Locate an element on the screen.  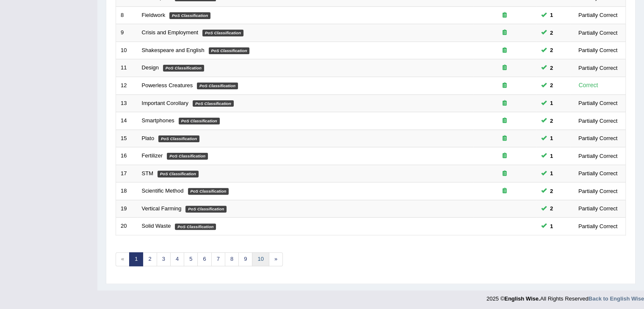
a: Design is located at coordinates (150, 67).